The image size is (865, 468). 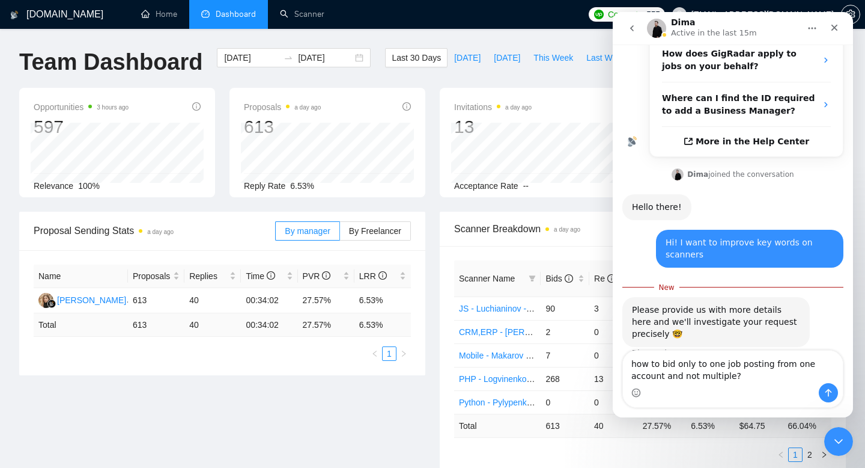 What do you see at coordinates (383, 300) in the screenshot?
I see `td: 6.53%` at bounding box center [383, 300].